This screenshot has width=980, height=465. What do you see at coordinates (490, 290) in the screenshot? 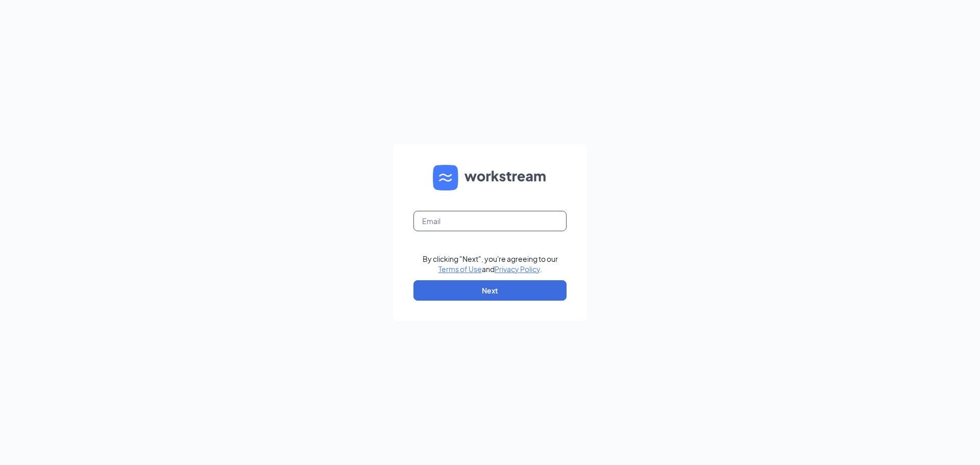
I see `button: Next` at bounding box center [490, 290].